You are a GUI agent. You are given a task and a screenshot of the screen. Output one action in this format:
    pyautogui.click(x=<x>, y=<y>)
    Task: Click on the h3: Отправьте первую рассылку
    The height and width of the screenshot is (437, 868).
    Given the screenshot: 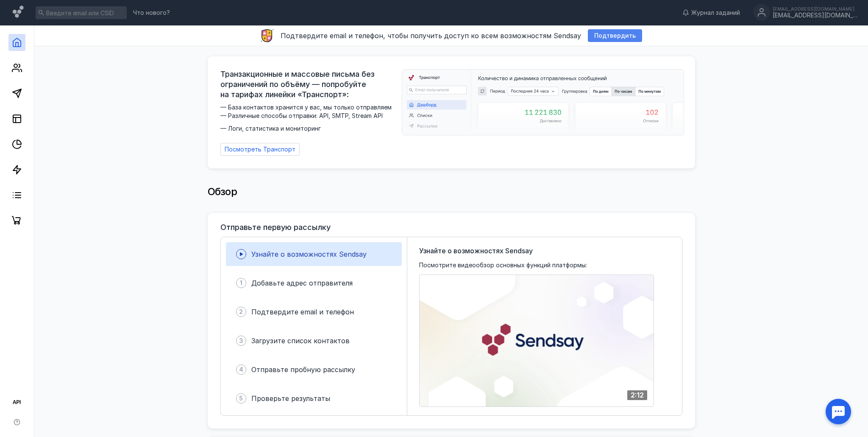 What is the action you would take?
    pyautogui.click(x=276, y=227)
    